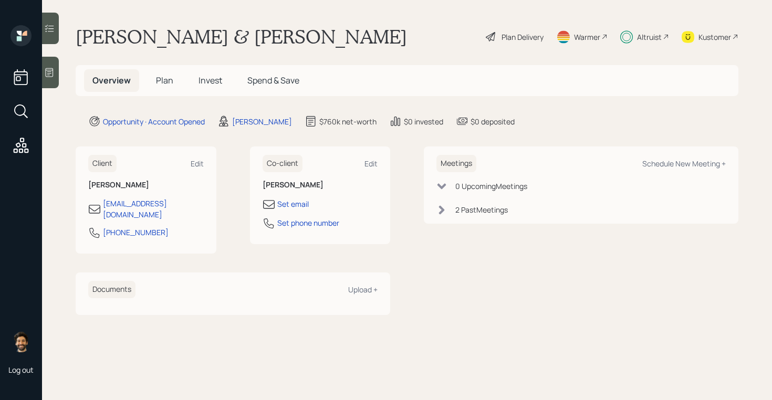 The image size is (772, 400). Describe the element at coordinates (715, 37) in the screenshot. I see `div: Kustomer` at that location.